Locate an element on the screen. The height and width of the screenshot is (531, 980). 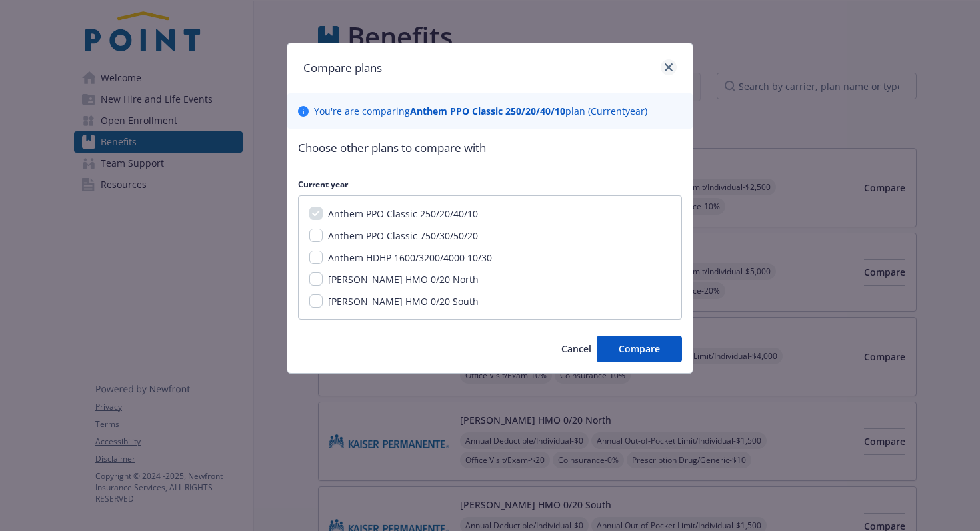
h1: Compare plans is located at coordinates (343, 68).